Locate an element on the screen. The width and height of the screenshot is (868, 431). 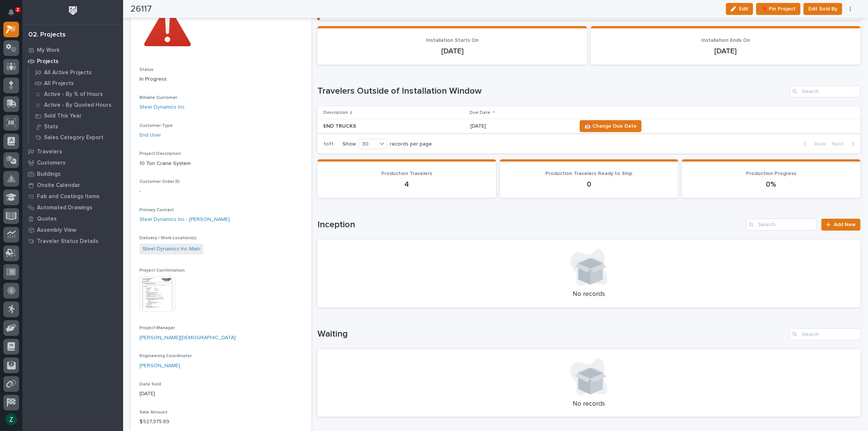
a: Steel Dynamics Inc is located at coordinates (162, 107).